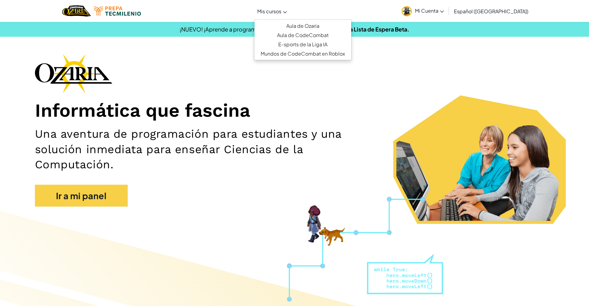  Describe the element at coordinates (429, 11) in the screenshot. I see `span: Mi Cuenta` at that location.